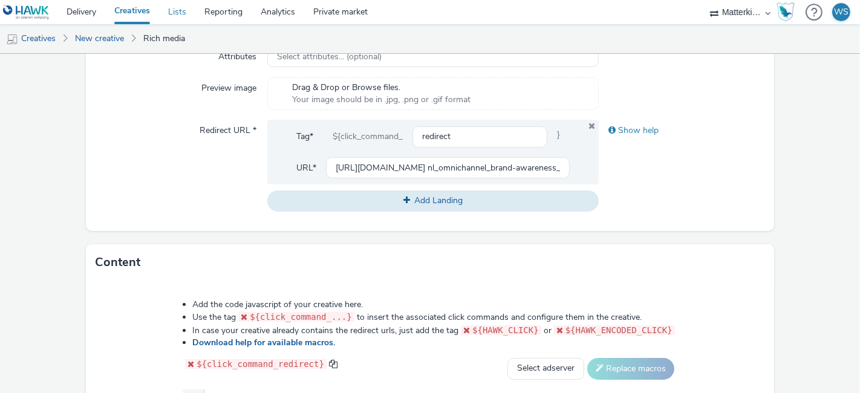 The height and width of the screenshot is (393, 860). I want to click on div: ${click_command_, so click(368, 137).